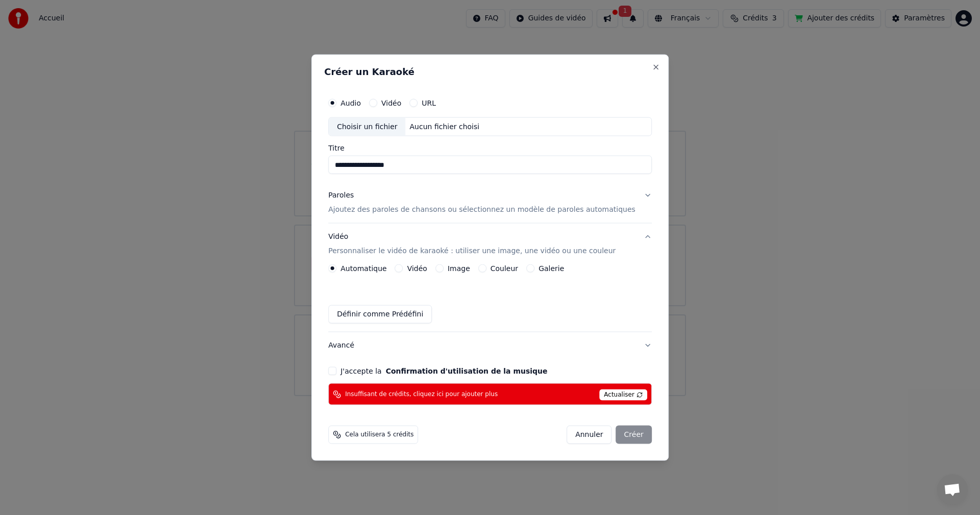 The image size is (980, 515). Describe the element at coordinates (490, 244) in the screenshot. I see `button: VidéoPersonnaliser le vidéo de karaoké : utiliser une image, une vidéo ou une couleur` at that location.